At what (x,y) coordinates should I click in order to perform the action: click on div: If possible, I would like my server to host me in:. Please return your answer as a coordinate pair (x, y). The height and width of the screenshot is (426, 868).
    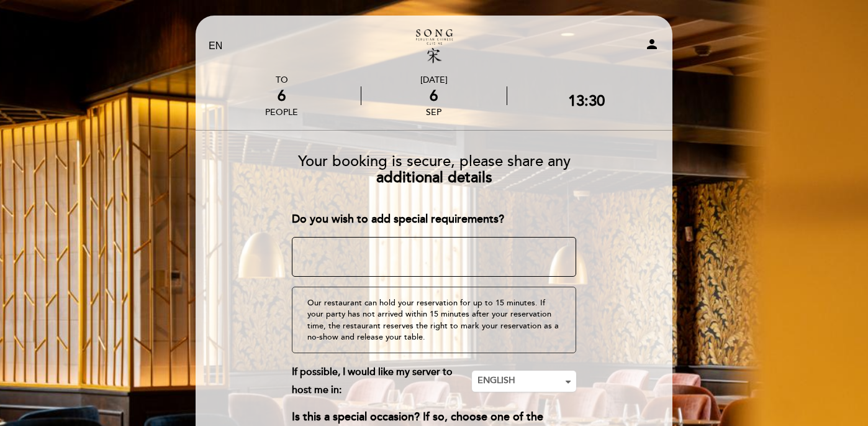
    Looking at the image, I should click on (381, 381).